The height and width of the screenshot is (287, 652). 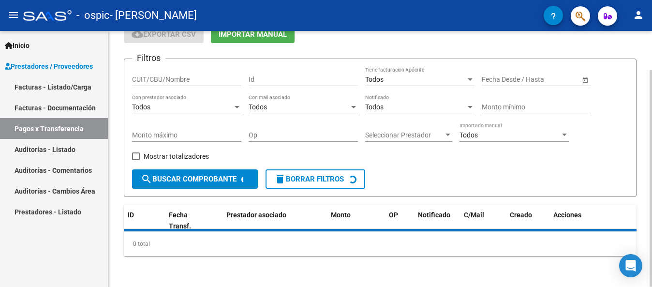 What do you see at coordinates (187, 221) in the screenshot?
I see `datatable-header-cell: Fecha Transf.` at bounding box center [187, 221].